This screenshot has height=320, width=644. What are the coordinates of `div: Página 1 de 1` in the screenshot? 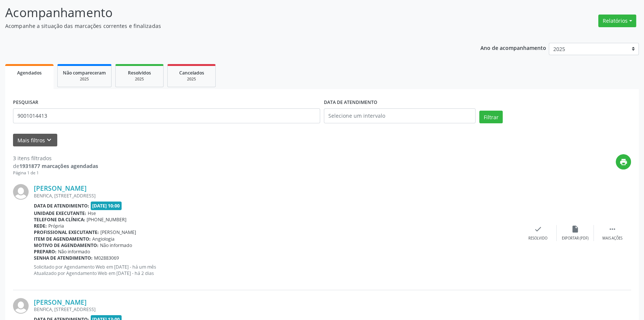 It's located at (55, 173).